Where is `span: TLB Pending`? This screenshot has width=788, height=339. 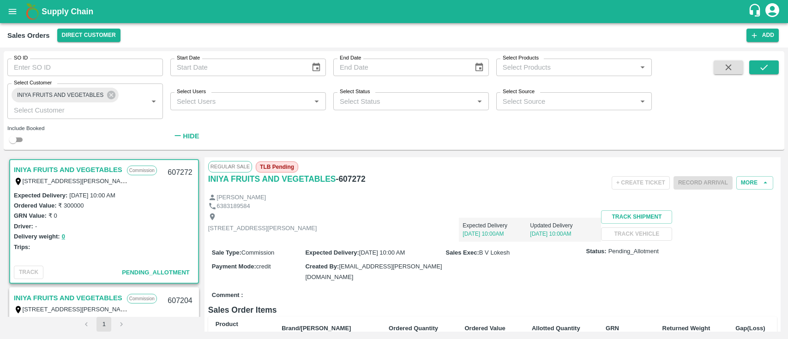 span: TLB Pending is located at coordinates (277, 167).